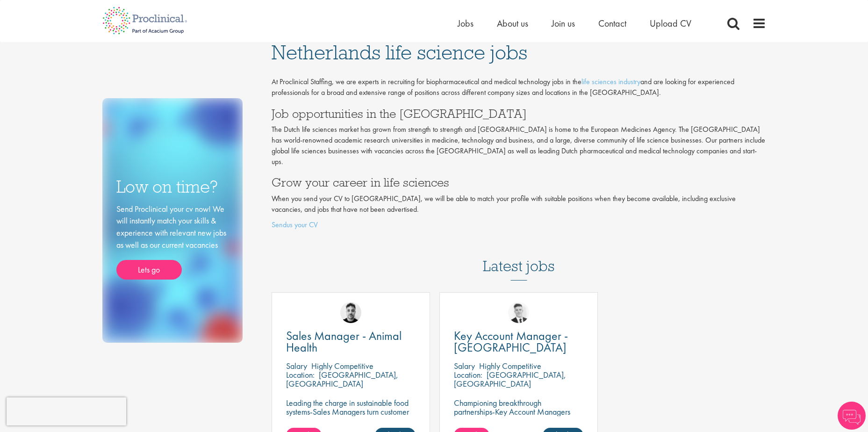 The height and width of the screenshot is (432, 868). I want to click on span: Upload CV, so click(671, 24).